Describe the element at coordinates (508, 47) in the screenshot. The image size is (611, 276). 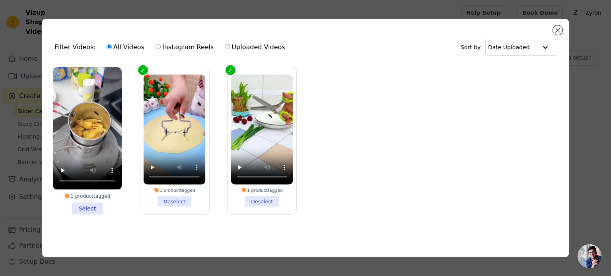
I see `div: Sort by:` at that location.